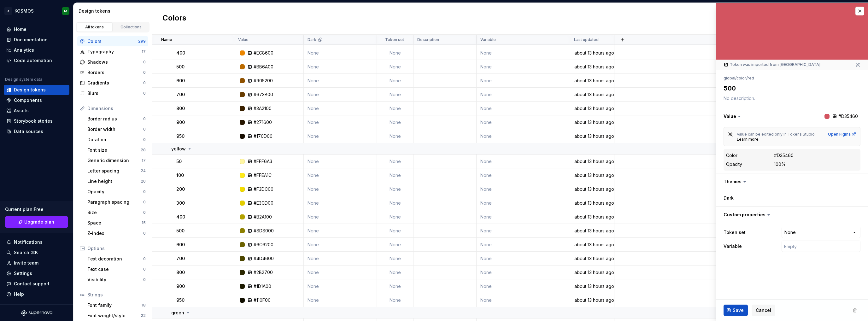  What do you see at coordinates (741, 78) in the screenshot?
I see `li: color` at bounding box center [741, 78].